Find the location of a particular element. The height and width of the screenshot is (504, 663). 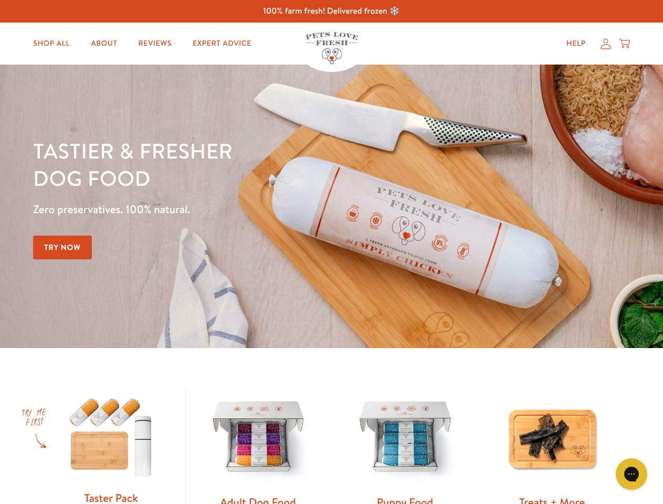

a: Expert Advice is located at coordinates (222, 44).